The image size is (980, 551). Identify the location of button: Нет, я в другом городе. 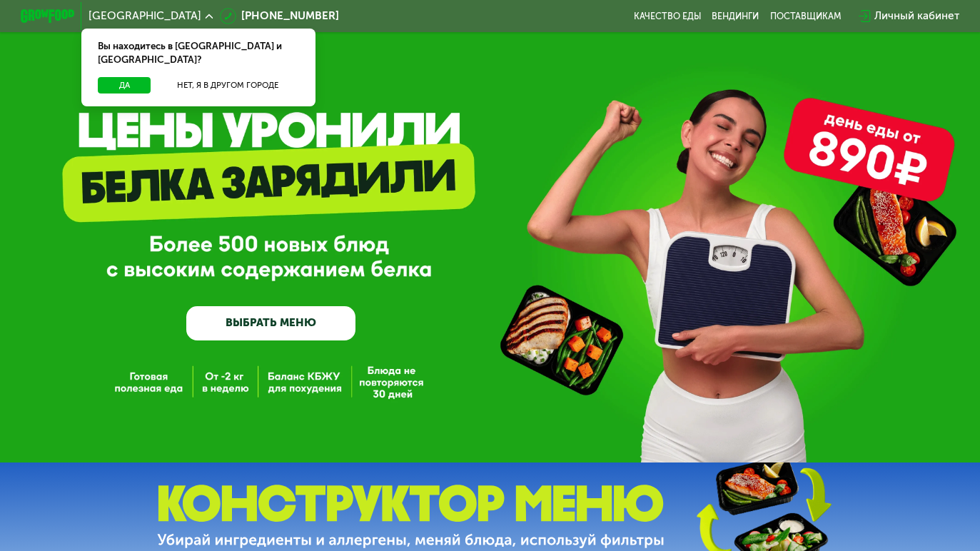
(227, 85).